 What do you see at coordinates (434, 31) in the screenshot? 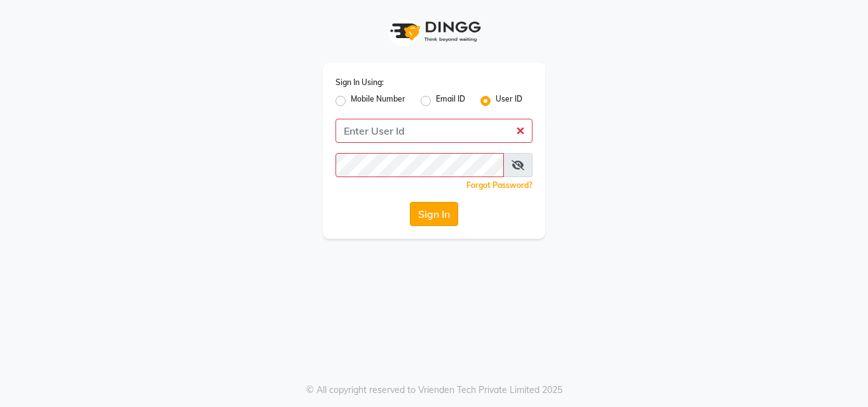
I see `img: logo1.svg` at bounding box center [434, 31].